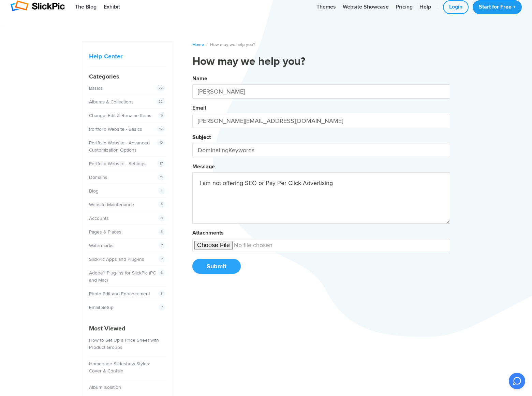 This screenshot has height=396, width=532. What do you see at coordinates (99, 218) in the screenshot?
I see `a: Accounts` at bounding box center [99, 218].